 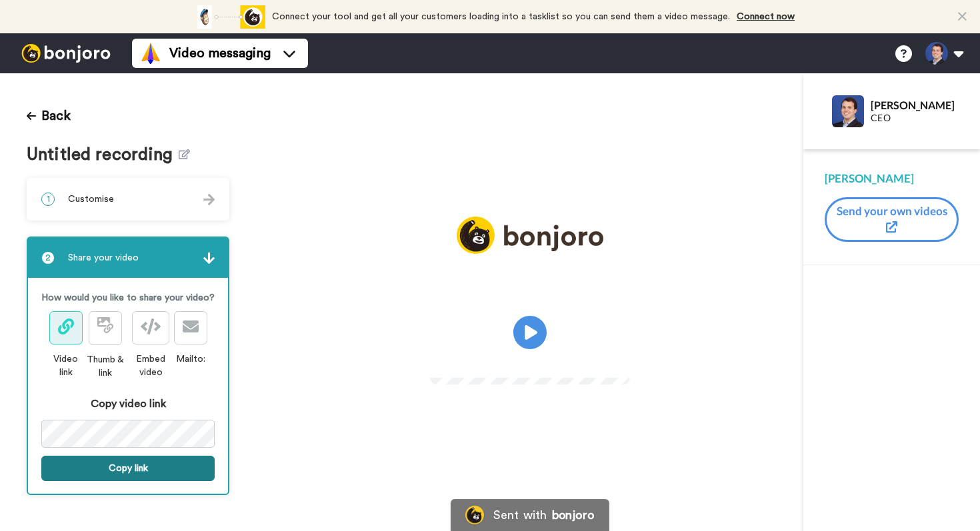 I want to click on div: Copy video link, so click(x=128, y=404).